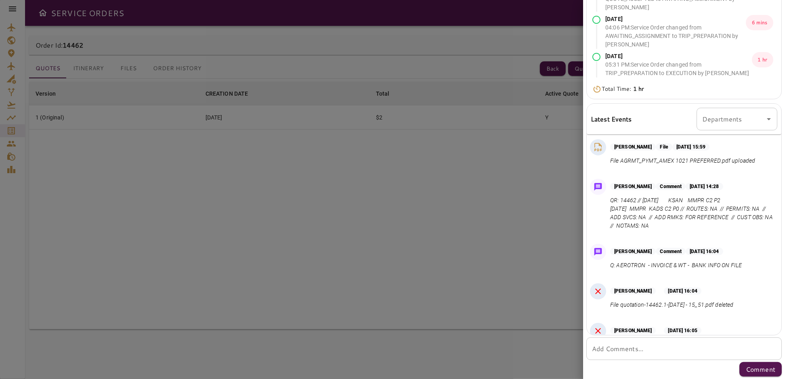 The height and width of the screenshot is (379, 785). I want to click on b: 1 hr, so click(639, 89).